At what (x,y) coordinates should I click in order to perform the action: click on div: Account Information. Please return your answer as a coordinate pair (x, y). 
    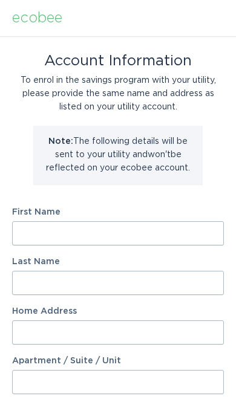
    Looking at the image, I should click on (118, 61).